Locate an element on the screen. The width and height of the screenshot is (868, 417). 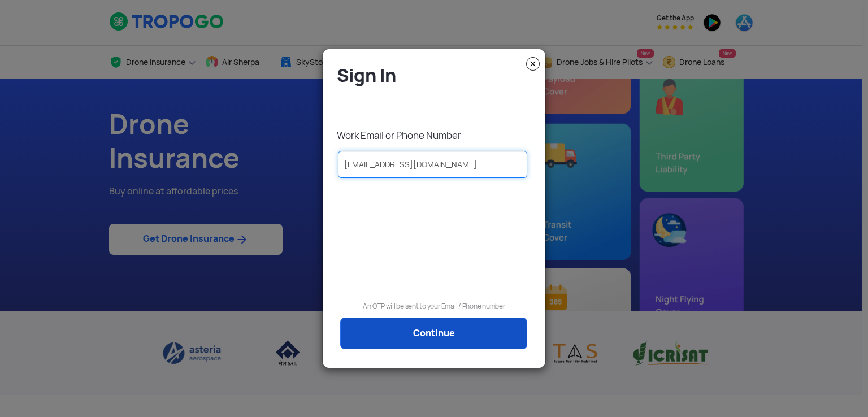
p: Work Email or Phone Number is located at coordinates (437, 136).